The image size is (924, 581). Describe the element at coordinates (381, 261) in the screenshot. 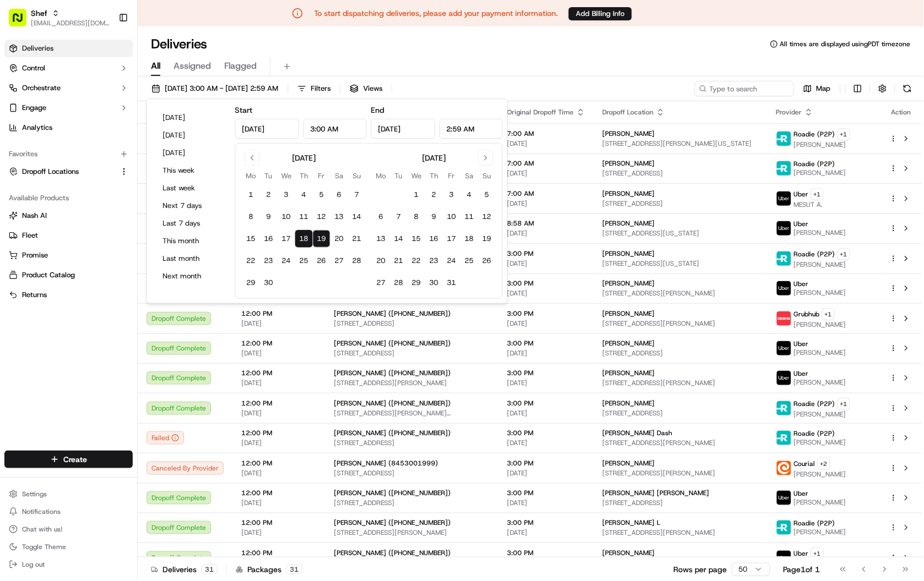

I see `button: 20` at that location.